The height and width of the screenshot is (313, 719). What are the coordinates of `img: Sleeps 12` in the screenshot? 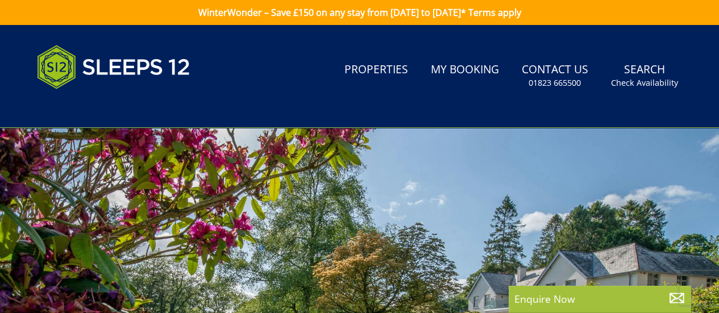 It's located at (114, 67).